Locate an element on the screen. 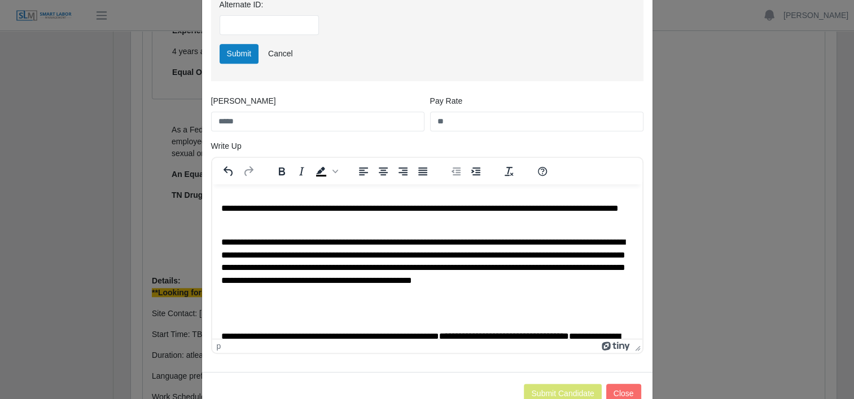  button: Justify is located at coordinates (423, 172).